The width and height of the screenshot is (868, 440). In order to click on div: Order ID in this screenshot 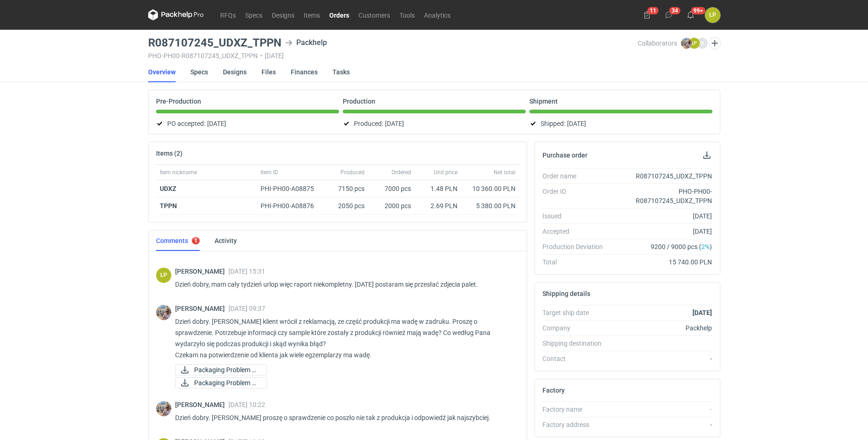, I will do `click(576, 196)`.